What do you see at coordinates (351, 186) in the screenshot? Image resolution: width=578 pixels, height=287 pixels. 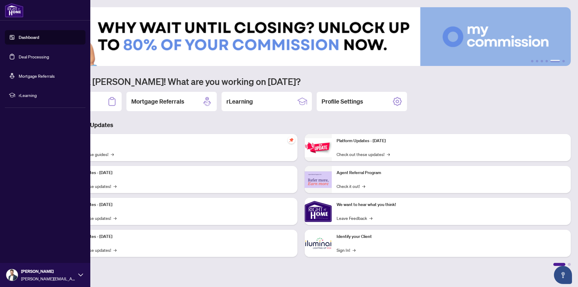 I see `a: Check it out!→` at bounding box center [351, 186].